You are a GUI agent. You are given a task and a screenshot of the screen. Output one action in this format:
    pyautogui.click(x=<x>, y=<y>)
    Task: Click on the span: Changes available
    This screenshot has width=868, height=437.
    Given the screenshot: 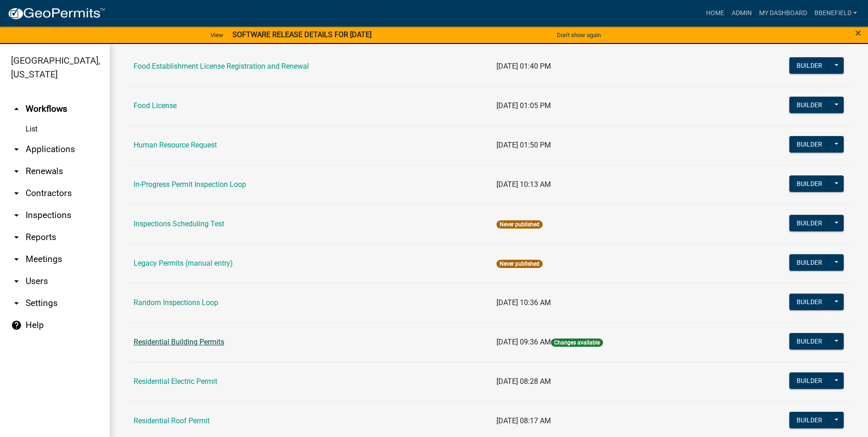 What is the action you would take?
    pyautogui.click(x=577, y=342)
    